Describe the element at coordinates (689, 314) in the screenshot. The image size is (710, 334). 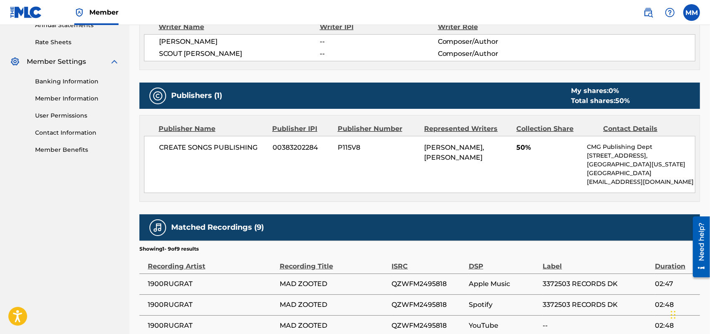
I see `div: Chat Widget` at that location.